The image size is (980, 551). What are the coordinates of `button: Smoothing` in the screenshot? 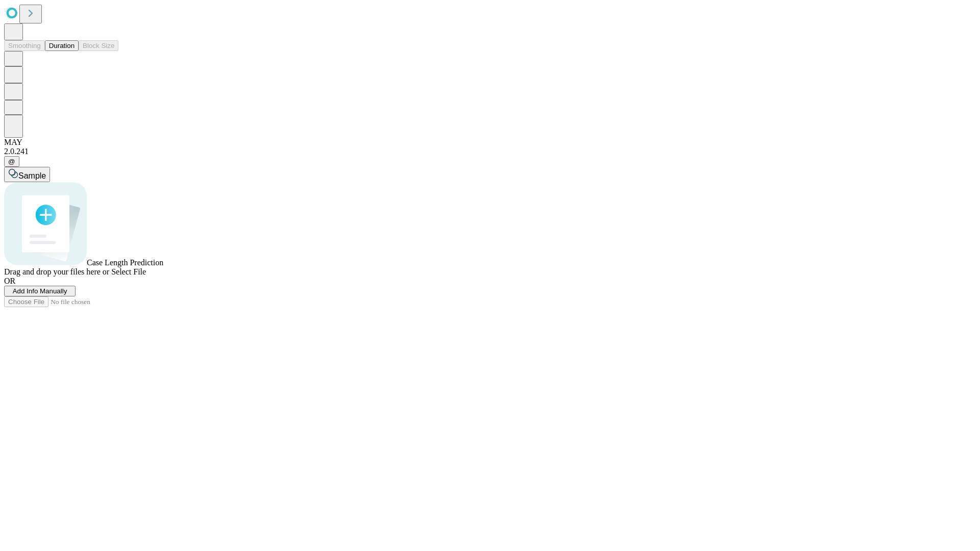 It's located at (25, 45).